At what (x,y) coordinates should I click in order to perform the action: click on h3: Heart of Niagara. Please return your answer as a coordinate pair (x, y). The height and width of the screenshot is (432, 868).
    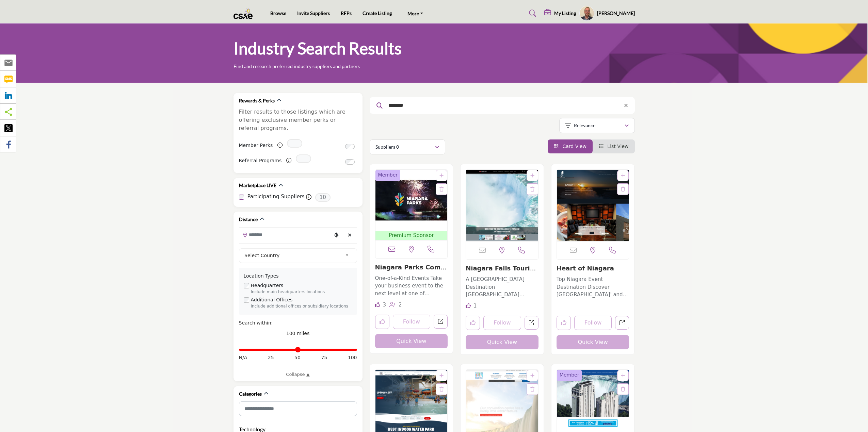
    Looking at the image, I should click on (593, 268).